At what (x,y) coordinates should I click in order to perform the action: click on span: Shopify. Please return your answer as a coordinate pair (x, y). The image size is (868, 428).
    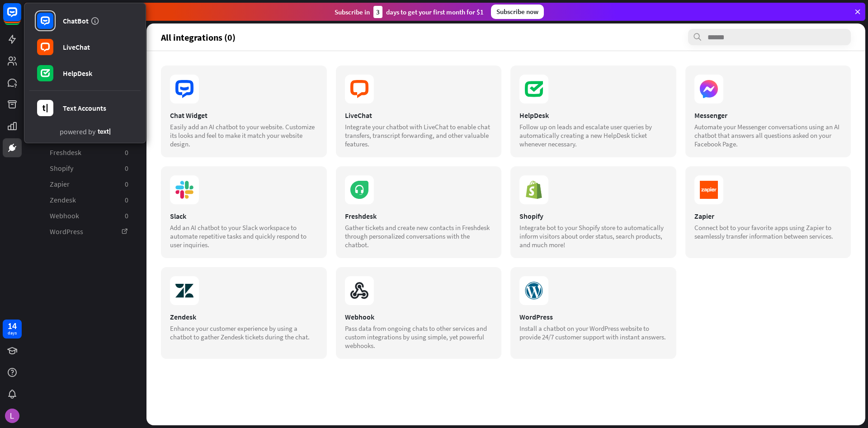
    Looking at the image, I should click on (61, 168).